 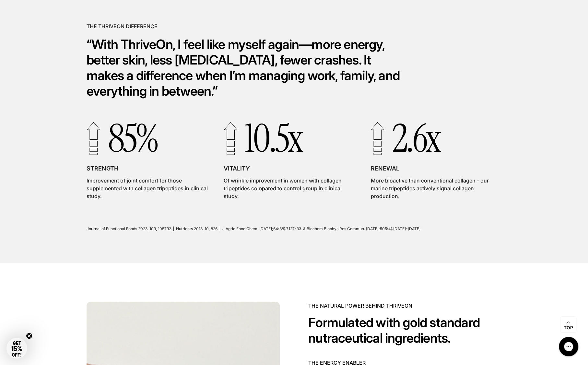 I want to click on h3: STRENGTH, so click(x=147, y=168).